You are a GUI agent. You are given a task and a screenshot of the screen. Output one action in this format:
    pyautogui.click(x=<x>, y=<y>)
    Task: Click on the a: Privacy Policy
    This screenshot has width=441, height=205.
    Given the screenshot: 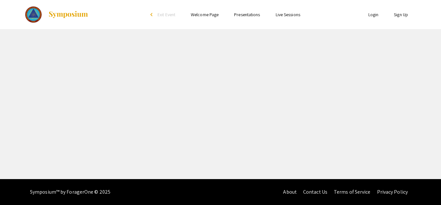 What is the action you would take?
    pyautogui.click(x=393, y=191)
    